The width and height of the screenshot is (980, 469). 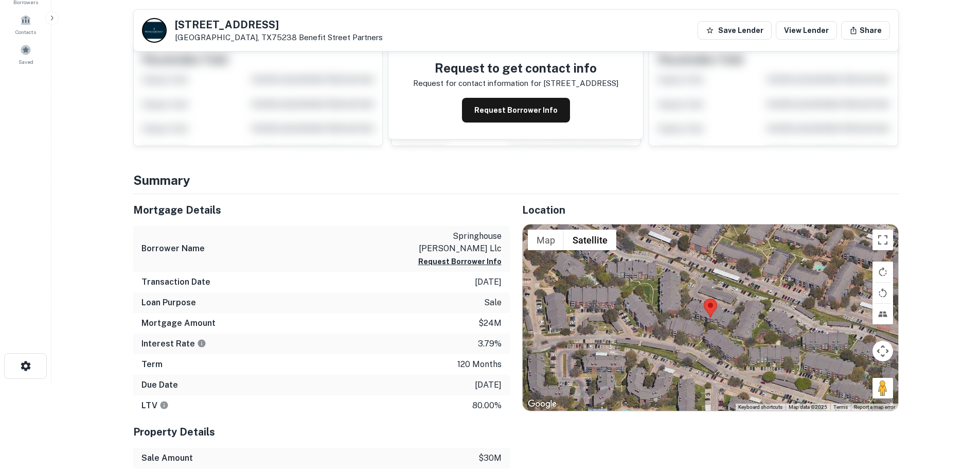 I want to click on div: Saved, so click(x=25, y=54).